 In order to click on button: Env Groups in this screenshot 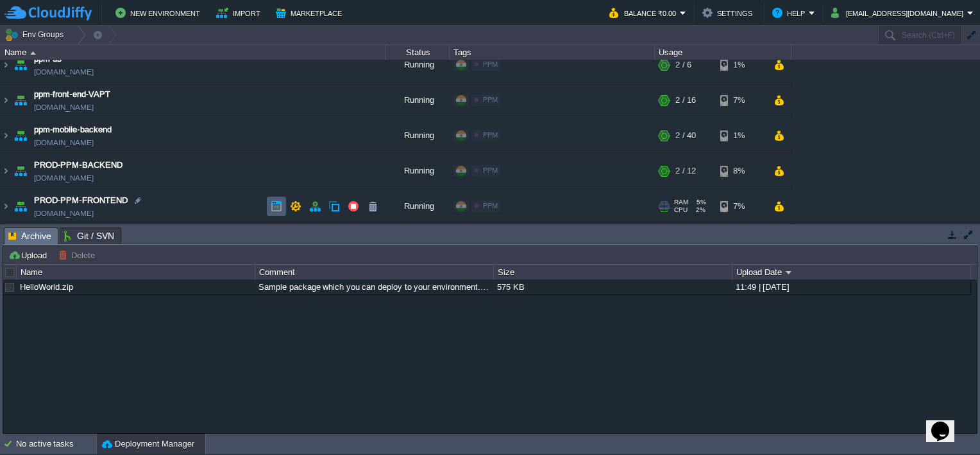, I will do `click(36, 35)`.